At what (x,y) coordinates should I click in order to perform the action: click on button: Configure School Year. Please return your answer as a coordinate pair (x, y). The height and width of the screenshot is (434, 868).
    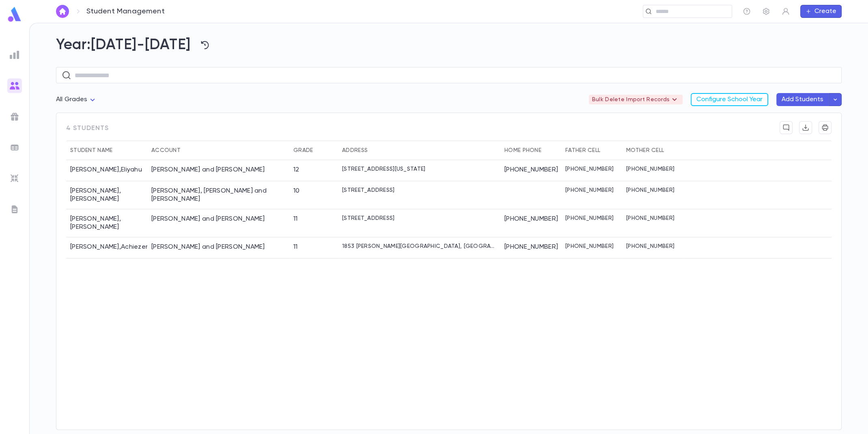
    Looking at the image, I should click on (729, 99).